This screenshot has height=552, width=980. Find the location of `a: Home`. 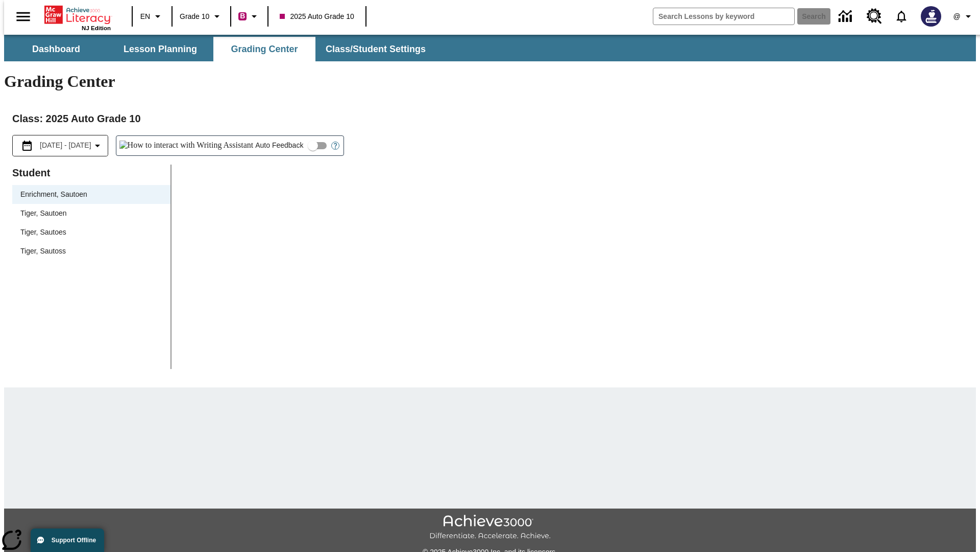

a: Home is located at coordinates (78, 15).